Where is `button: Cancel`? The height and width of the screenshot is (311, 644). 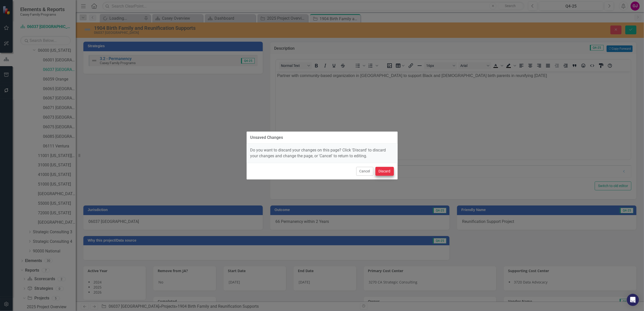
button: Cancel is located at coordinates (365, 171).